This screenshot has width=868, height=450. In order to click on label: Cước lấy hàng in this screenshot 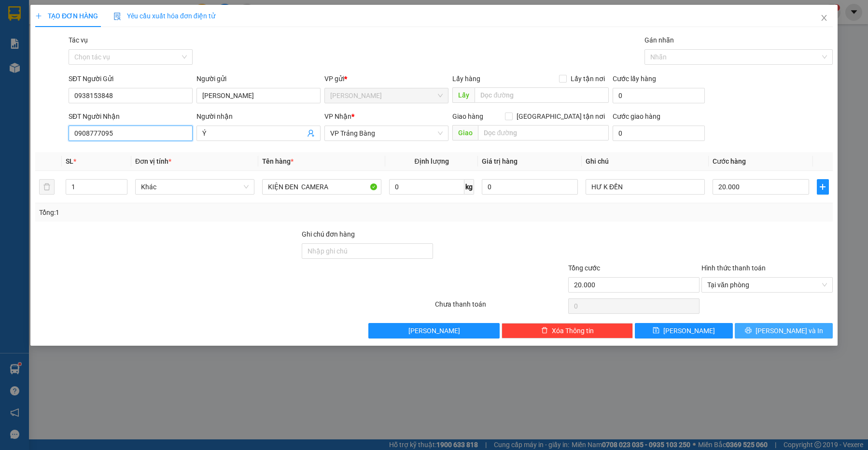, I will do `click(634, 79)`.